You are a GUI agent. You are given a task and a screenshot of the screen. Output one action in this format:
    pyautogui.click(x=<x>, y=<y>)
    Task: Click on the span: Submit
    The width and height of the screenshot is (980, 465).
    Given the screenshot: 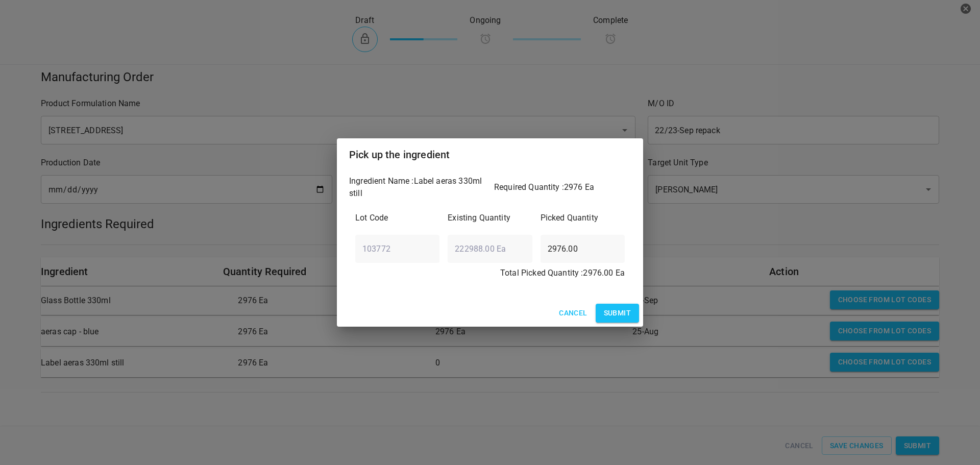 What is the action you would take?
    pyautogui.click(x=617, y=313)
    